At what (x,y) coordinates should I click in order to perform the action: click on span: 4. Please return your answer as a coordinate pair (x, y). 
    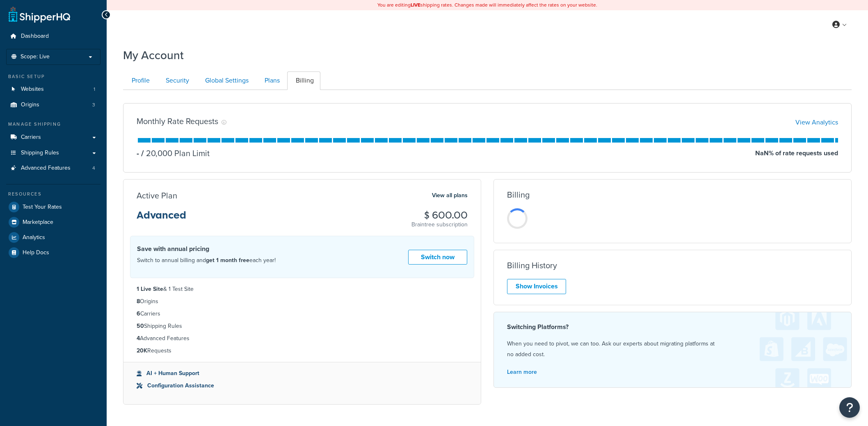
    Looking at the image, I should click on (93, 168).